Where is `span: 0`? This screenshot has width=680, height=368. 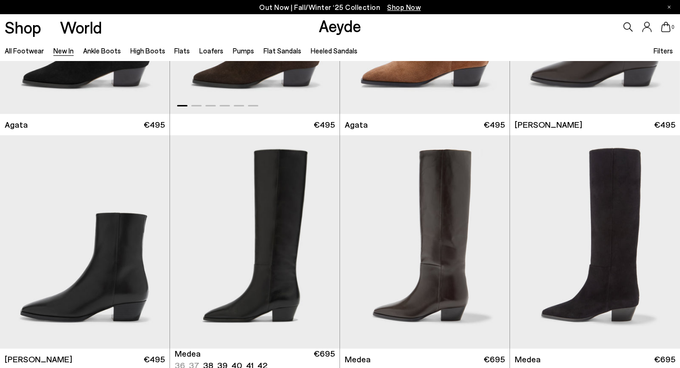 span: 0 is located at coordinates (673, 27).